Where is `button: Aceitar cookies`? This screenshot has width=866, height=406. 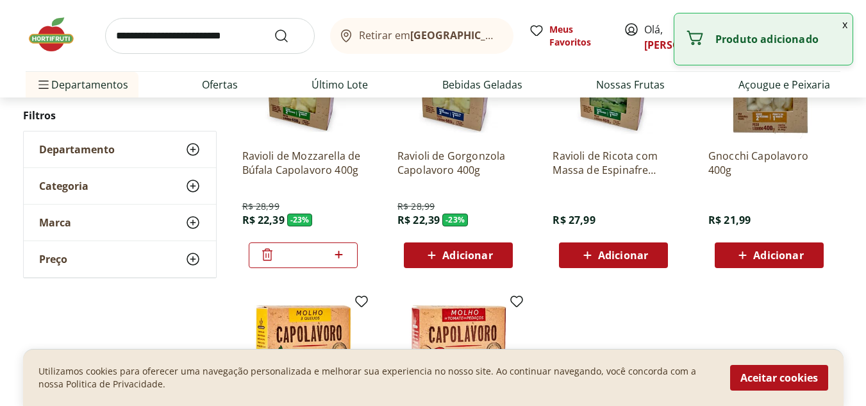 button: Aceitar cookies is located at coordinates (779, 377).